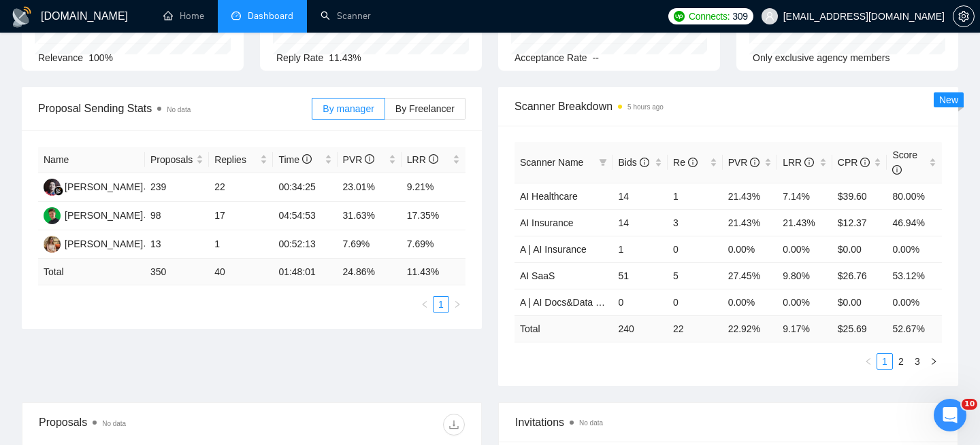 The width and height of the screenshot is (980, 445). Describe the element at coordinates (633, 163) in the screenshot. I see `span: Bids` at that location.